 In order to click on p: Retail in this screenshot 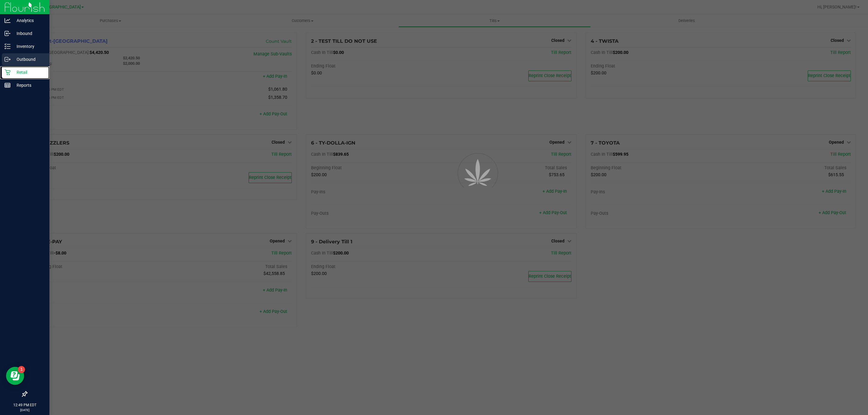, I will do `click(29, 72)`.